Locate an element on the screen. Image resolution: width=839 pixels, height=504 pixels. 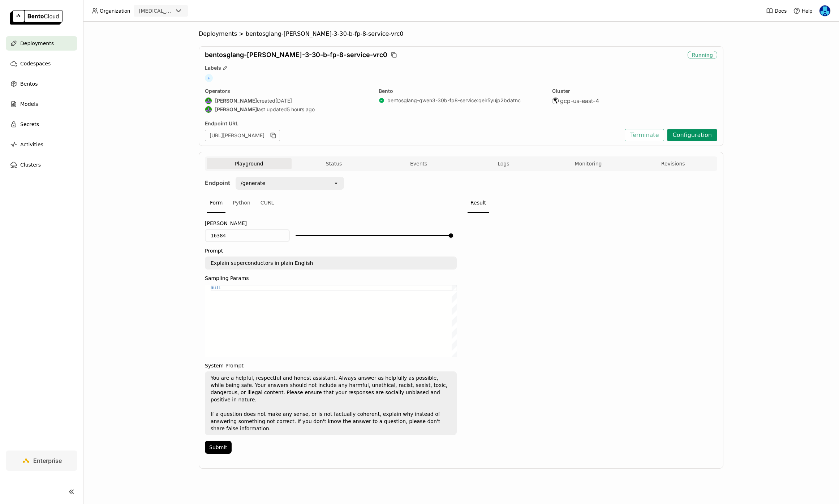
a: Docs is located at coordinates (776, 11).